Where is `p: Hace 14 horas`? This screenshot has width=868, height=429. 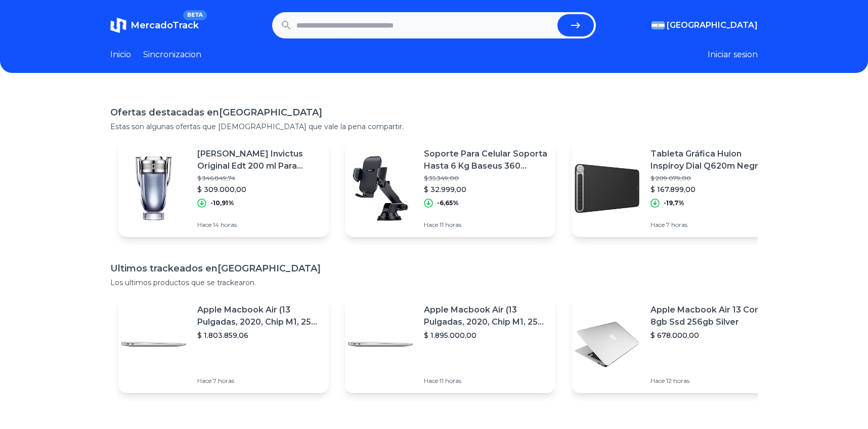 p: Hace 14 horas is located at coordinates (259, 225).